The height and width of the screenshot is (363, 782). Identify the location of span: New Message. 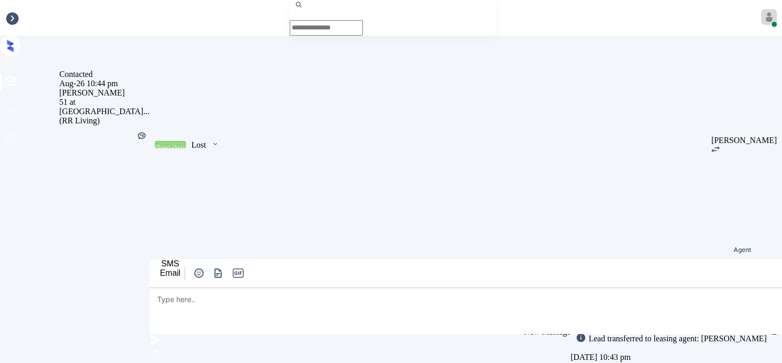
(579, 262).